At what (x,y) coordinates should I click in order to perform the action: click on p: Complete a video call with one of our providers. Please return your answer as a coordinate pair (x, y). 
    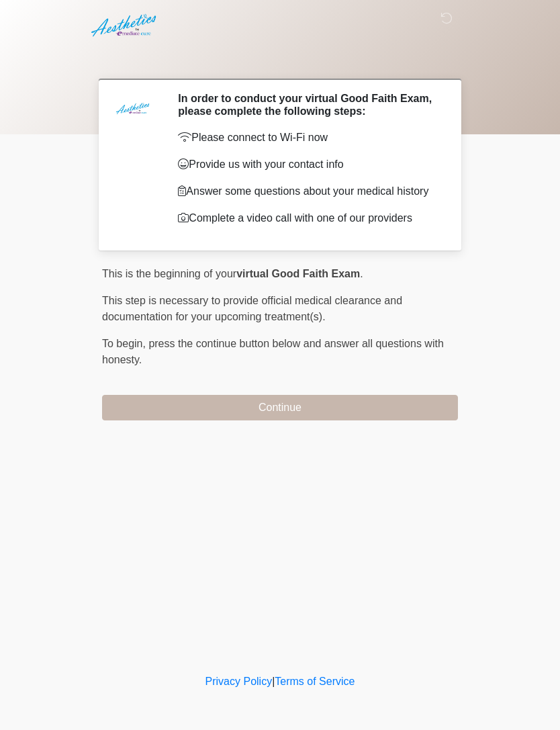
    Looking at the image, I should click on (307, 218).